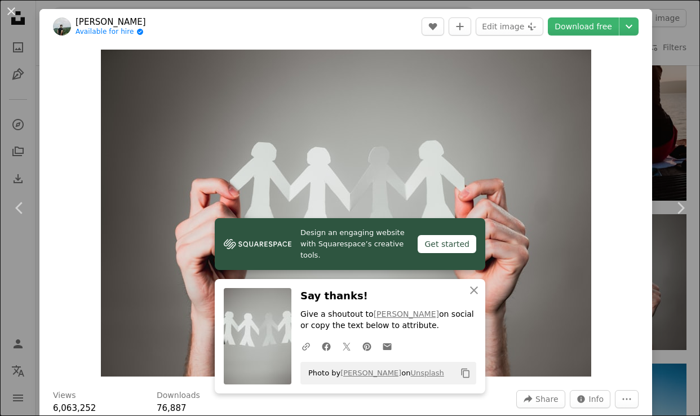 The image size is (700, 416). I want to click on img: text, so click(346, 213).